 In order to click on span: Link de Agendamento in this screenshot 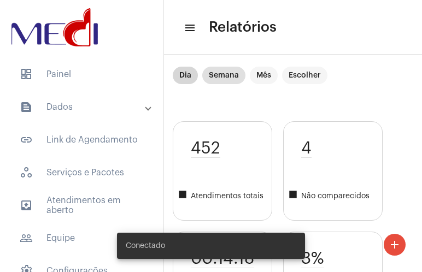, I will do `click(81, 140)`.